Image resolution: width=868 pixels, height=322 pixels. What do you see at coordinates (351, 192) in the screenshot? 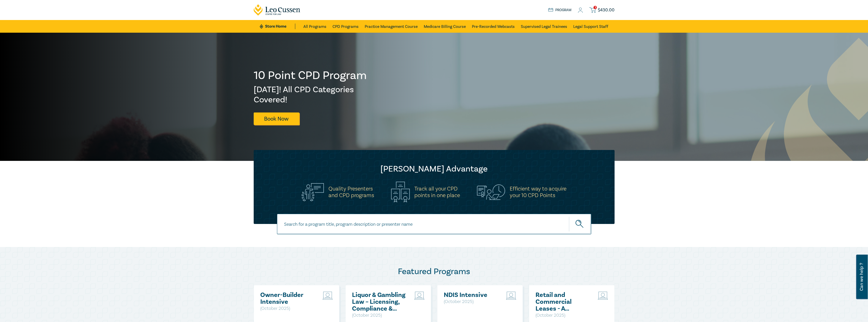
I see `h5: Quality Presenters and CPD programs` at bounding box center [351, 192].